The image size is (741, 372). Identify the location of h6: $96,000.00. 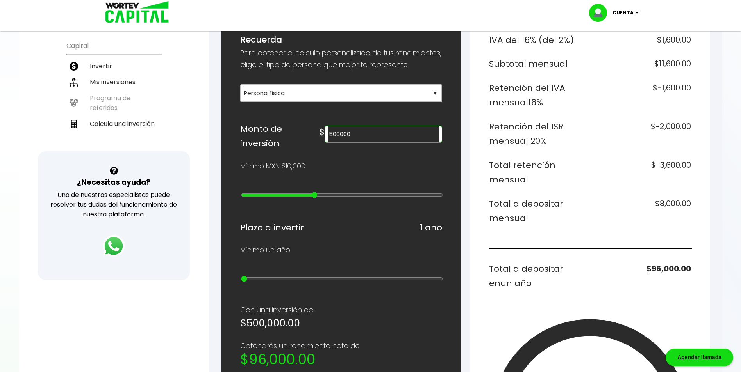
(641, 276).